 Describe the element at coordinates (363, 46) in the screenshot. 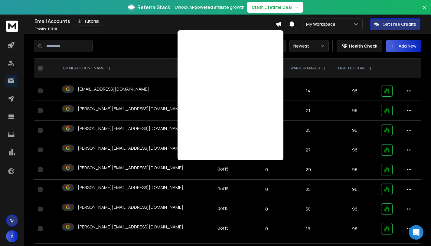

I see `p: Health Check` at that location.